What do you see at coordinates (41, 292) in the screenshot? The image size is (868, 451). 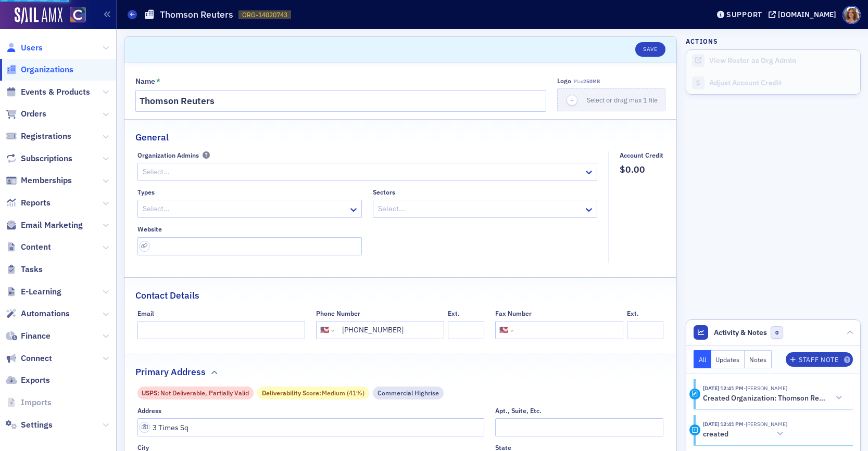 I see `span: E-Learning` at bounding box center [41, 292].